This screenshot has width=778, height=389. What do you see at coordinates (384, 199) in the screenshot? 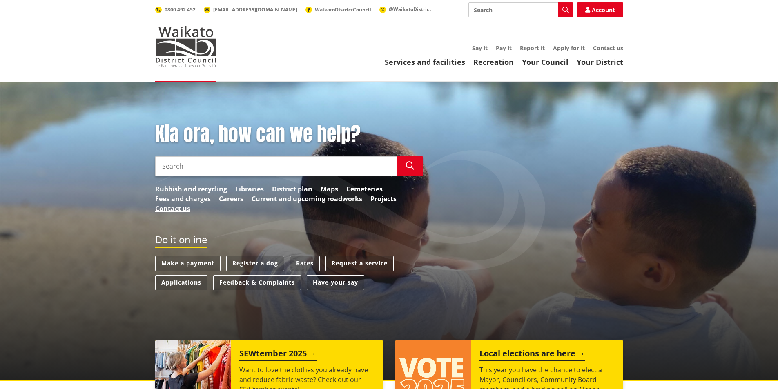
I see `a: Projects` at bounding box center [384, 199].